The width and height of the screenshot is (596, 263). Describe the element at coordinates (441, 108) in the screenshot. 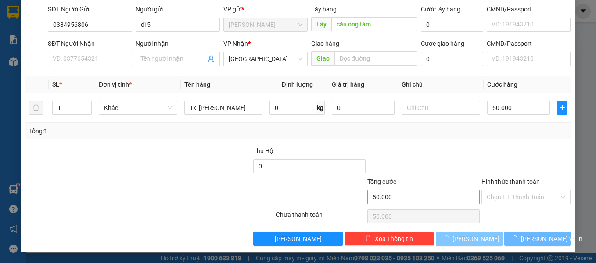

I see `input: Ghi Chú` at that location.